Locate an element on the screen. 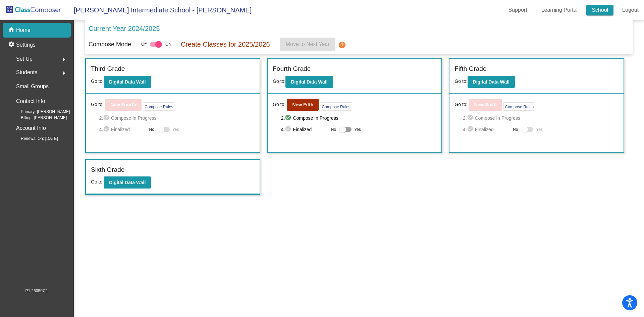  button: New Sixth is located at coordinates (485, 105).